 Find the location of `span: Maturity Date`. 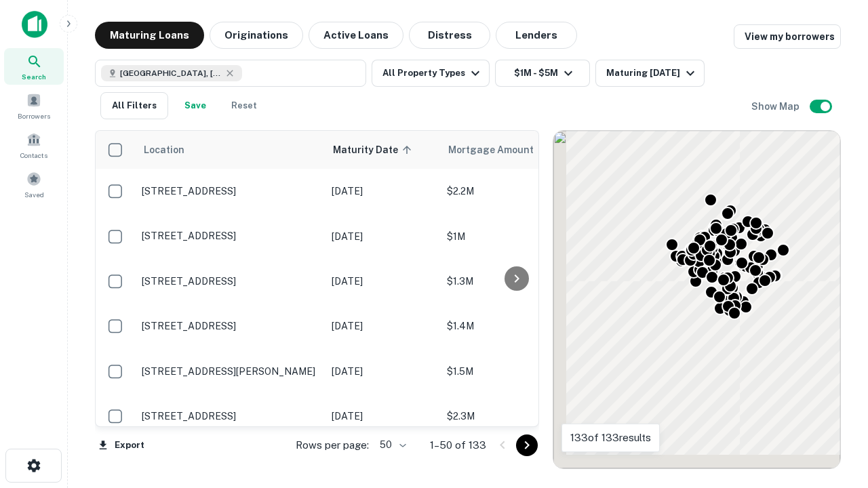

span: Maturity Date is located at coordinates (375, 150).